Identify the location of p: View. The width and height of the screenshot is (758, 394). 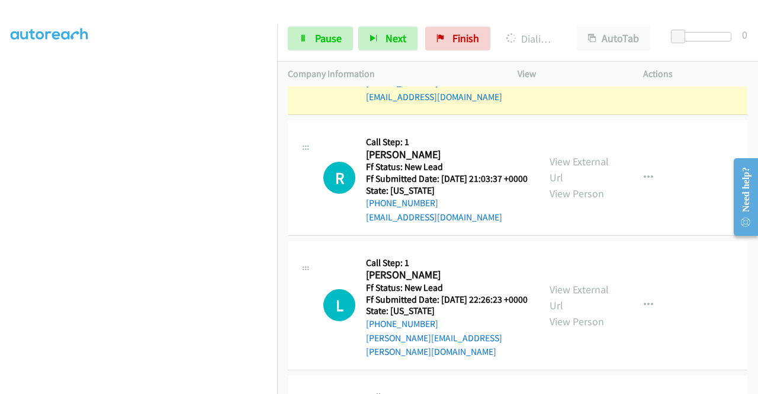
(570, 74).